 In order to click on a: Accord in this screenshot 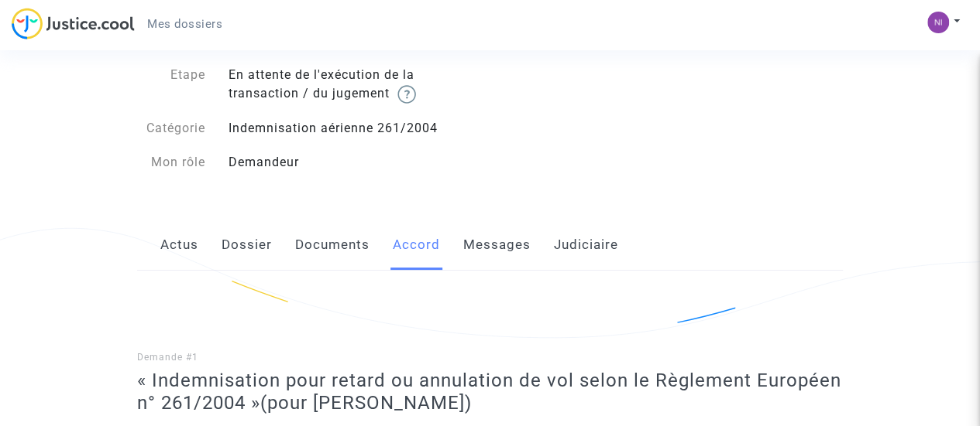, I will do `click(416, 245)`.